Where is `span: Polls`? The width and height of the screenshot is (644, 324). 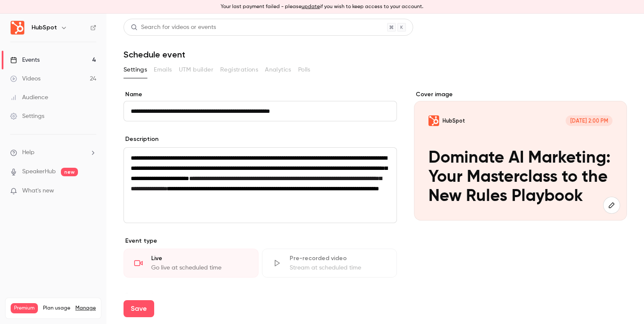
span: Polls is located at coordinates (304, 70).